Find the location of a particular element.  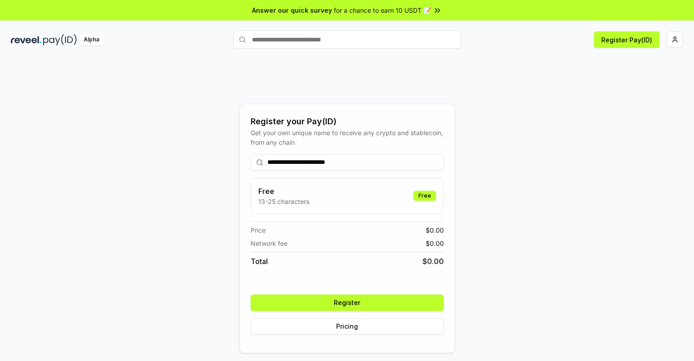

div: Get your own unique name to receive any crypto and stablecoin, from any chain is located at coordinates (347, 137).